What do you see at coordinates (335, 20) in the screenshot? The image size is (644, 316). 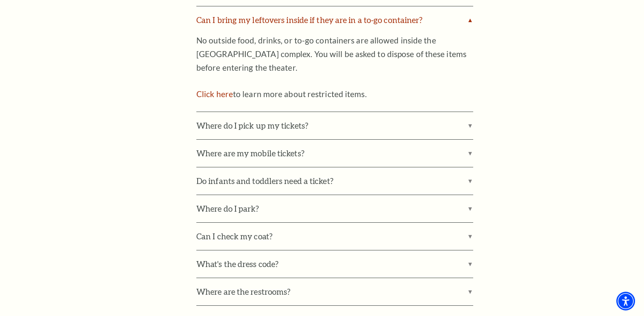 I see `label: Can I bring my leftovers inside if they are in a to-go container?` at bounding box center [335, 20].